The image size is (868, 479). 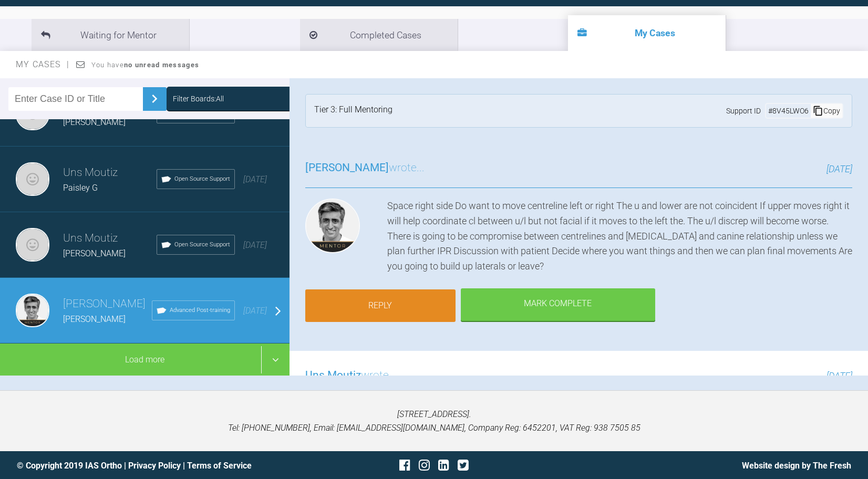 I want to click on a: Privacy Policy, so click(x=155, y=466).